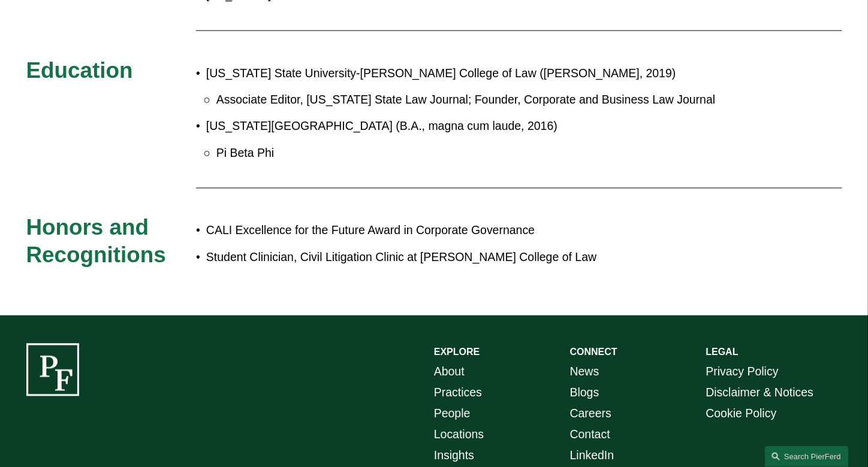 Image resolution: width=868 pixels, height=467 pixels. I want to click on a: Locations, so click(459, 435).